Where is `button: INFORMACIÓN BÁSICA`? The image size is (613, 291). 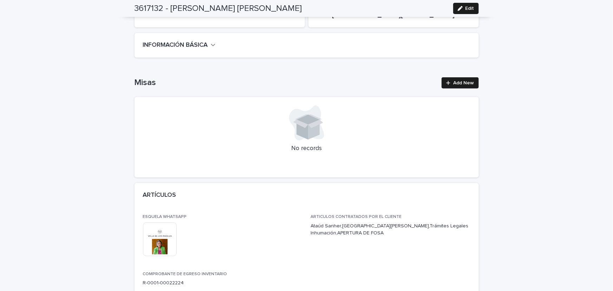
button: INFORMACIÓN BÁSICA is located at coordinates (179, 45).